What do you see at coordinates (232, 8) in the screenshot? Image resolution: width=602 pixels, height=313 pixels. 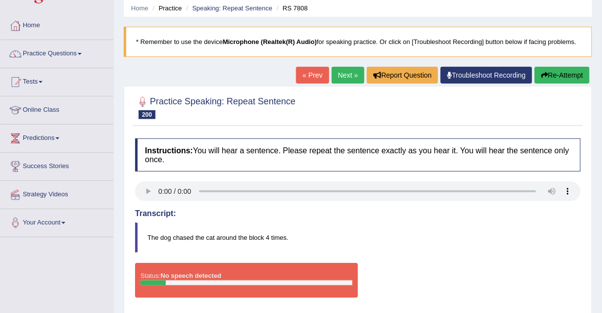 I see `a: Speaking: Repeat Sentence` at bounding box center [232, 8].